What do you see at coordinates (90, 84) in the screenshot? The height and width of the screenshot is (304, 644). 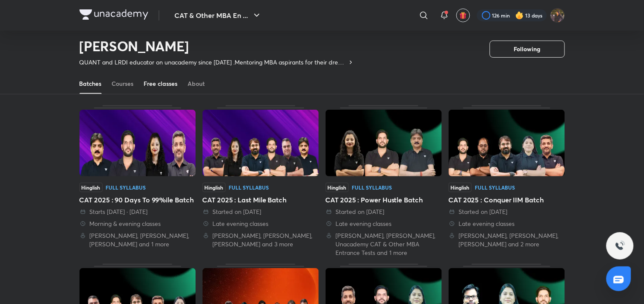 I see `div: Batches` at bounding box center [90, 84].